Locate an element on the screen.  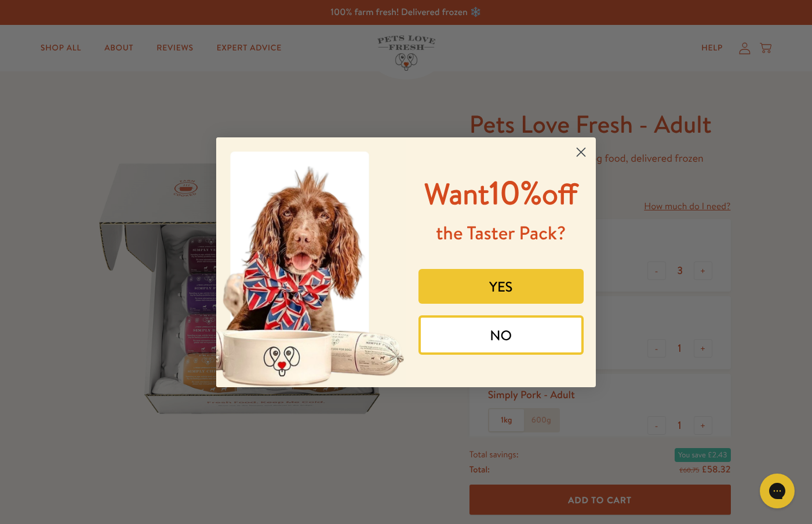
button: YES is located at coordinates (501, 286).